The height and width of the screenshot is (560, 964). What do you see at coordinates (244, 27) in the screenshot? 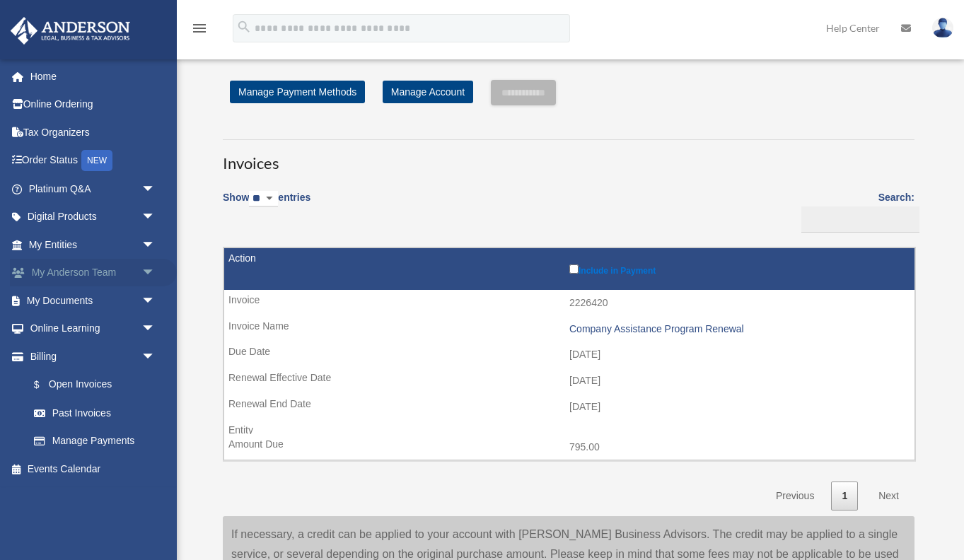
I see `i: search` at bounding box center [244, 27].